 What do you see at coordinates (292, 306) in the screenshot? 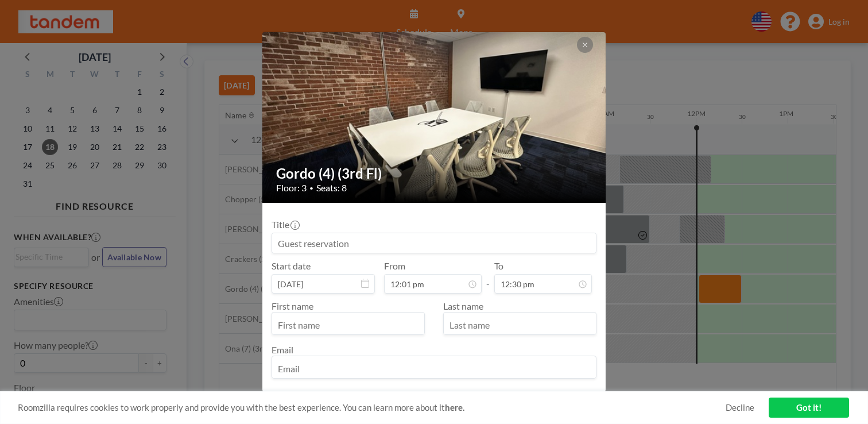
I see `label: First name` at bounding box center [292, 306].